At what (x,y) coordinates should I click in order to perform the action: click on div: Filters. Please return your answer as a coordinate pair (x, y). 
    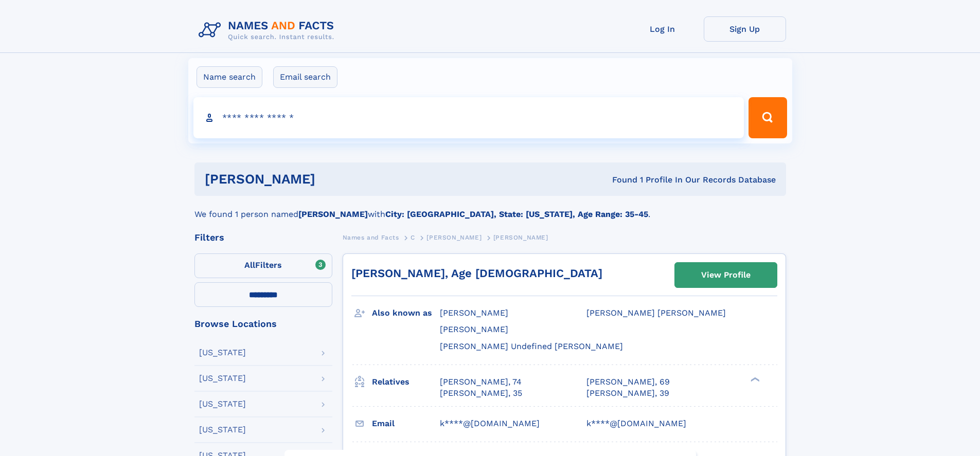
    Looking at the image, I should click on (263, 238).